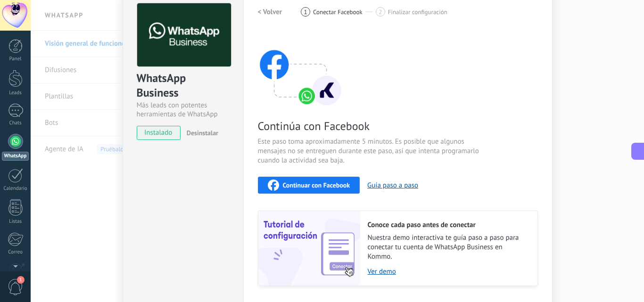 The height and width of the screenshot is (302, 644). What do you see at coordinates (15, 59) in the screenshot?
I see `div: Panel` at bounding box center [15, 59].